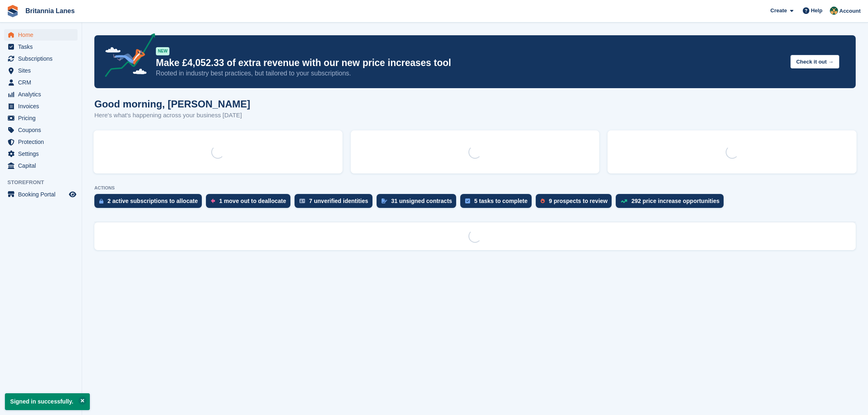 The image size is (868, 415). Describe the element at coordinates (671, 203) in the screenshot. I see `a: 292 price increase opportunities` at that location.